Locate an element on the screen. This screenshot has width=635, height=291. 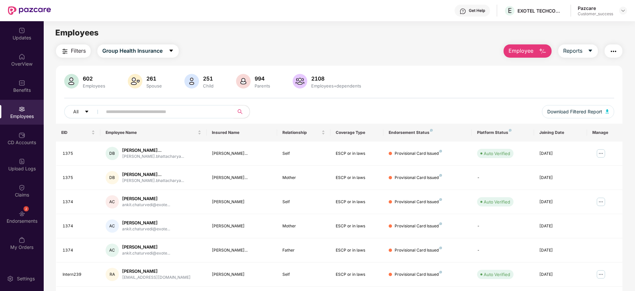
th: Coverage Type is located at coordinates (357, 132).